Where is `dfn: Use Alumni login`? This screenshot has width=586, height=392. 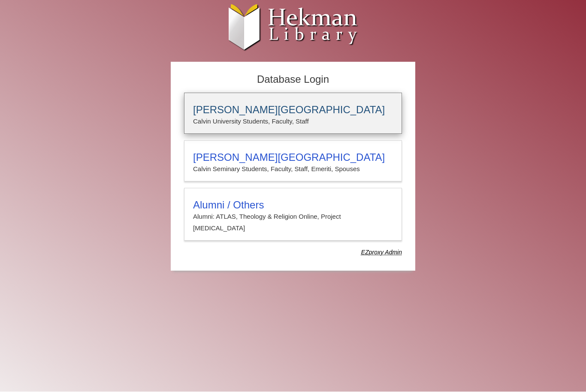 dfn: Use Alumni login is located at coordinates (381, 253).